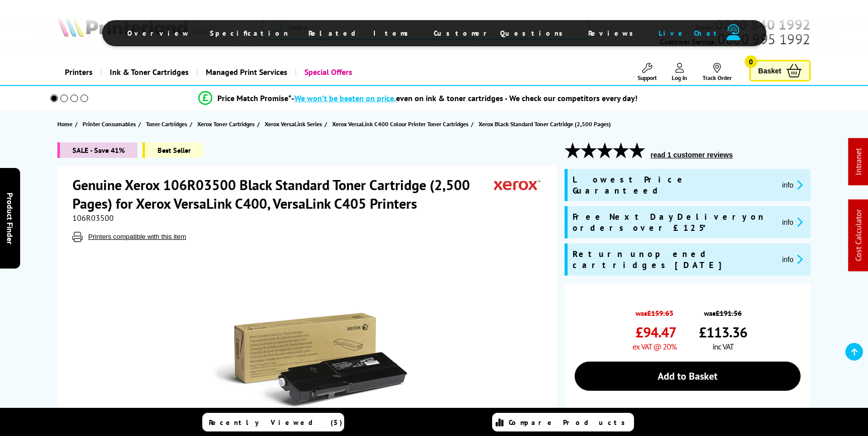 This screenshot has height=436, width=868. I want to click on a: Cost Calculator, so click(859, 235).